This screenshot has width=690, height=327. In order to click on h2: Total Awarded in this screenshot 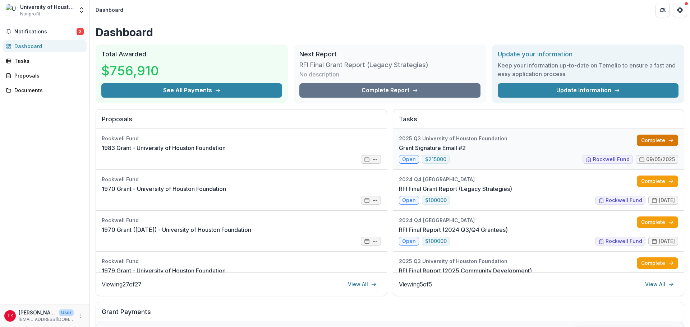, I will do `click(192, 54)`.